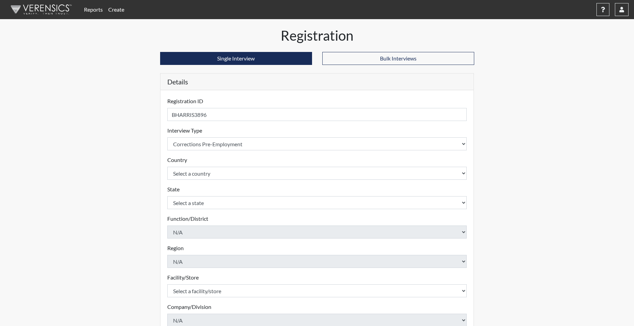 The width and height of the screenshot is (634, 326). I want to click on label: Function/District, so click(188, 219).